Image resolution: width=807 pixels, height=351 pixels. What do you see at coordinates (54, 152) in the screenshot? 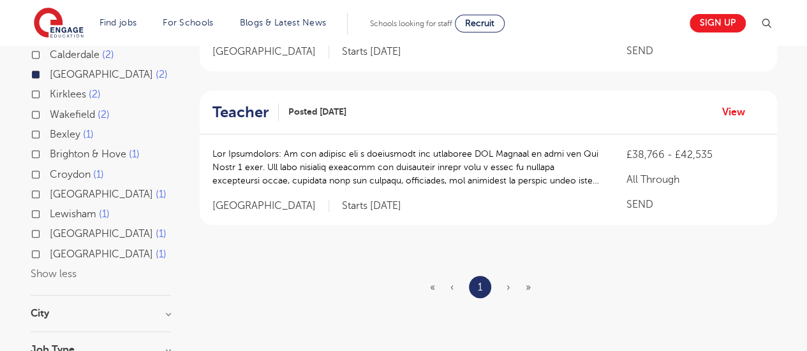
I see `input: Brighton & Hove 1` at bounding box center [54, 152].